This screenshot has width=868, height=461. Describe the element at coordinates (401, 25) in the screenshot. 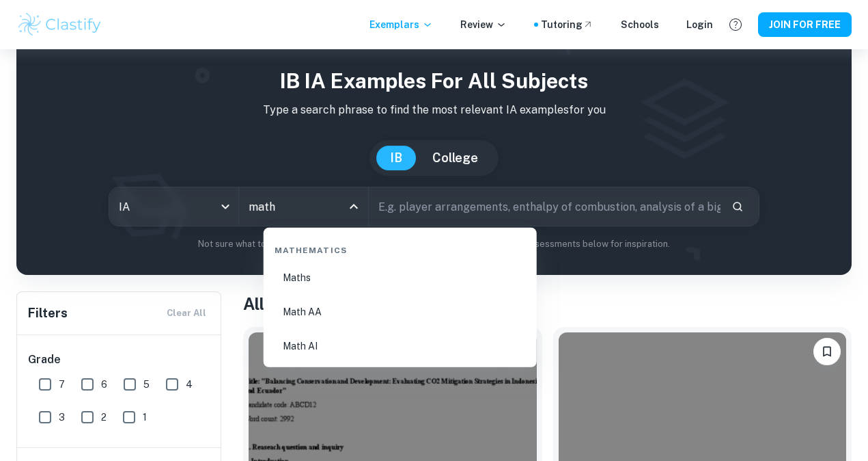

I see `p: Exemplars` at that location.